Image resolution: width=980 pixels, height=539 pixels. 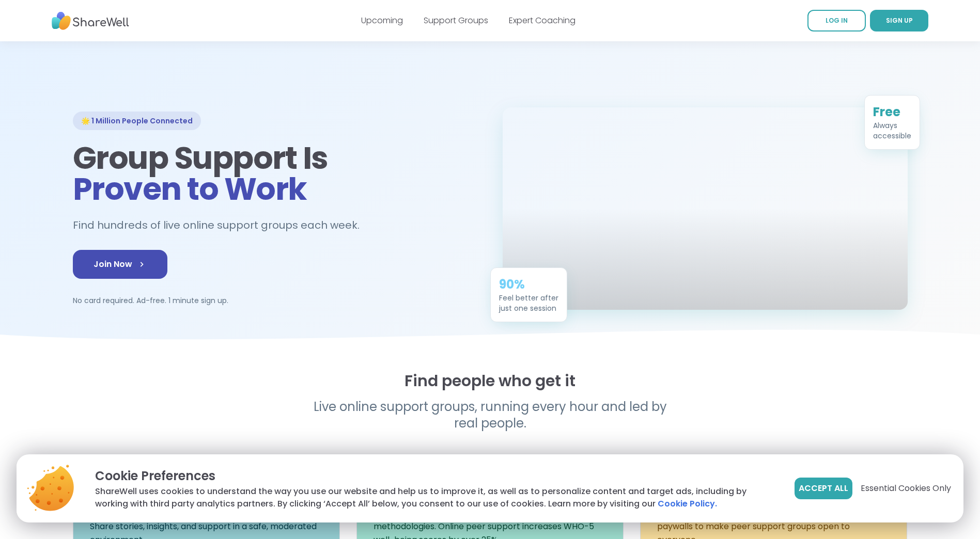 I want to click on a: Join Now, so click(x=120, y=264).